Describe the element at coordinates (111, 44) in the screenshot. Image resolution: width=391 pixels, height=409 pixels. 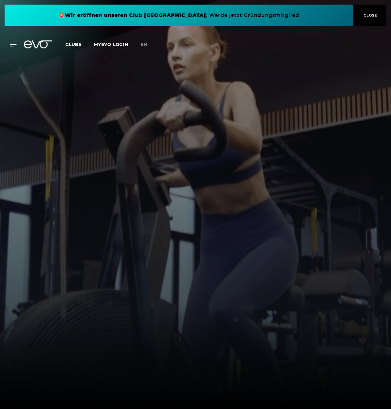
I see `a: MYEVO LOGIN` at that location.